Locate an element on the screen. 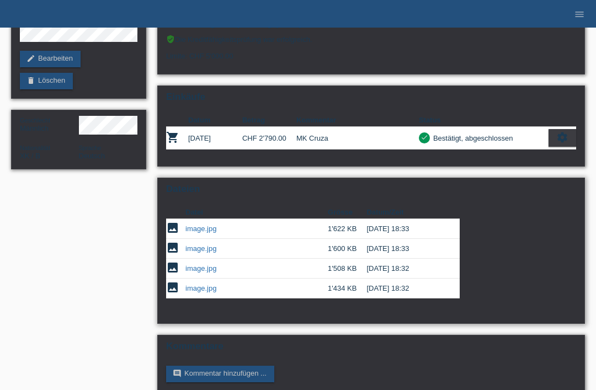  i: menu is located at coordinates (580, 14).